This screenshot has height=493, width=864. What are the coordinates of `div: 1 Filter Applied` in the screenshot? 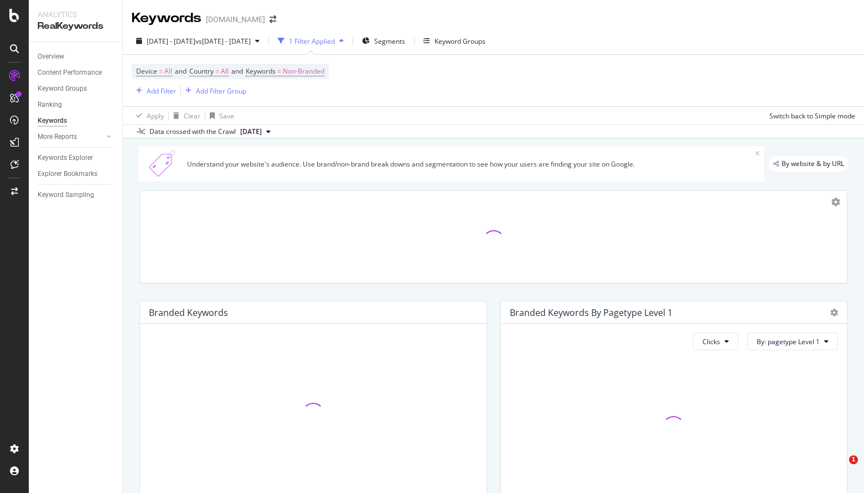 It's located at (311, 41).